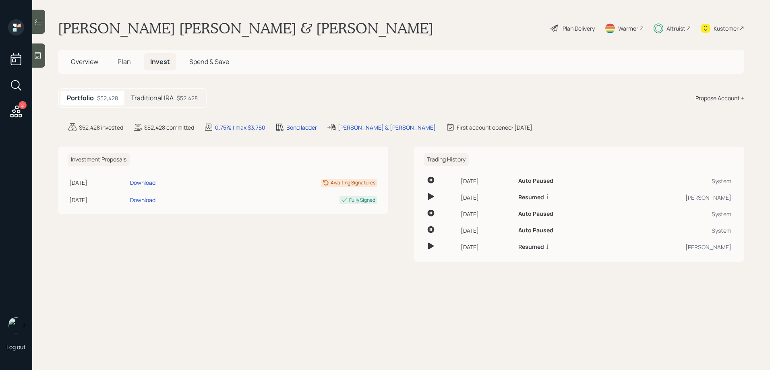 This screenshot has width=770, height=370. What do you see at coordinates (675, 28) in the screenshot?
I see `div: Altruist` at bounding box center [675, 28].